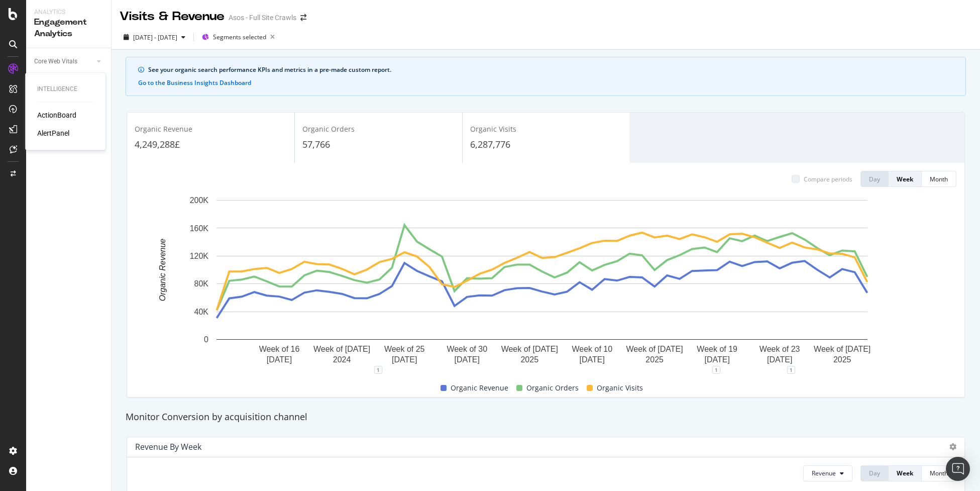 This screenshot has width=980, height=491. I want to click on text: Week of 16, so click(279, 349).